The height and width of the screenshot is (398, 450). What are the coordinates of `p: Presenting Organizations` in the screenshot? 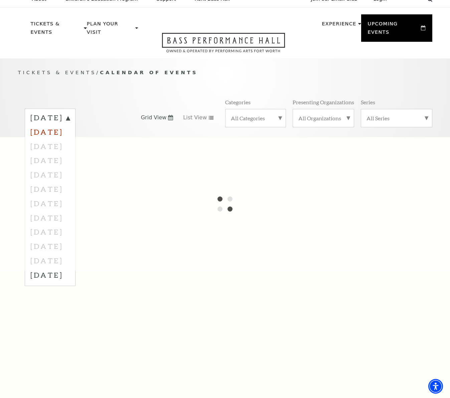 It's located at (324, 102).